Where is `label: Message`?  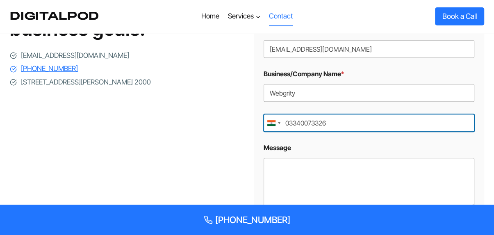
label: Message is located at coordinates (369, 148).